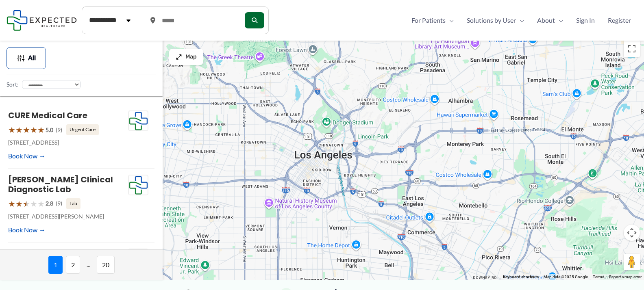  What do you see at coordinates (546, 20) in the screenshot?
I see `span: About` at bounding box center [546, 20].